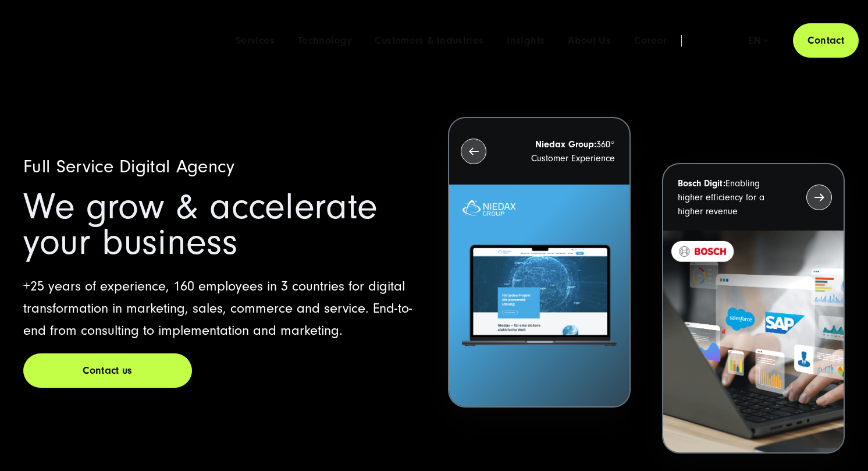 The width and height of the screenshot is (868, 471). I want to click on span: About Us, so click(589, 40).